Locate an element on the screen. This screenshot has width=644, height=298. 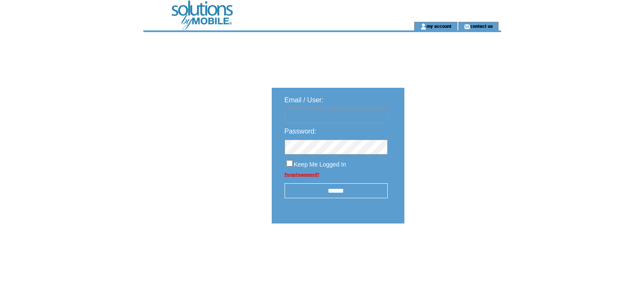
span: Keep Me Logged In is located at coordinates (320, 165).